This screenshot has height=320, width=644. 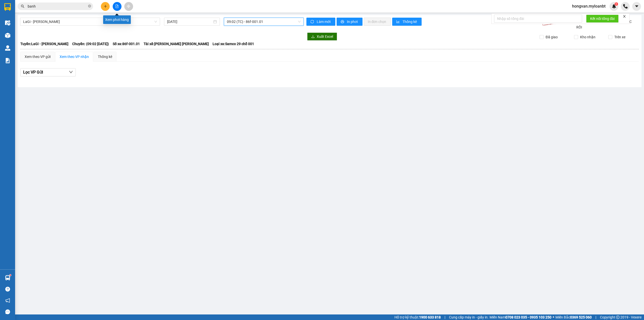 What do you see at coordinates (57, 6) in the screenshot?
I see `input: Tìm tên, số ĐT hoặc mã đơn` at bounding box center [57, 6].